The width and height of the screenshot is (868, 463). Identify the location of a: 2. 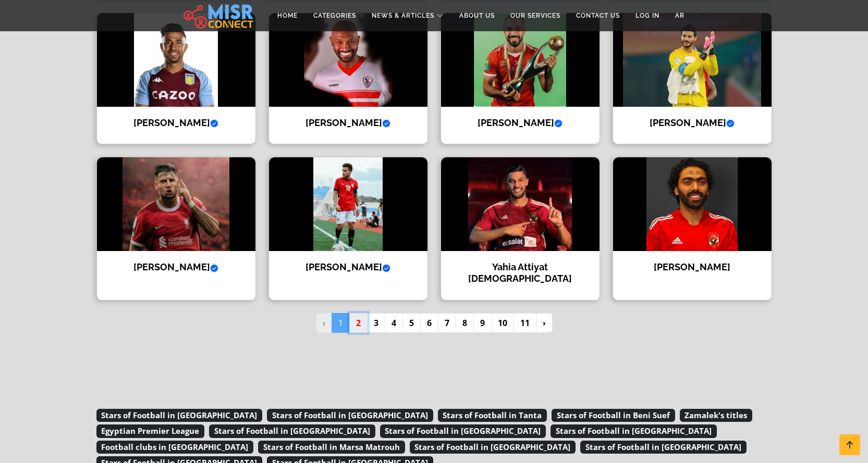
(358, 323).